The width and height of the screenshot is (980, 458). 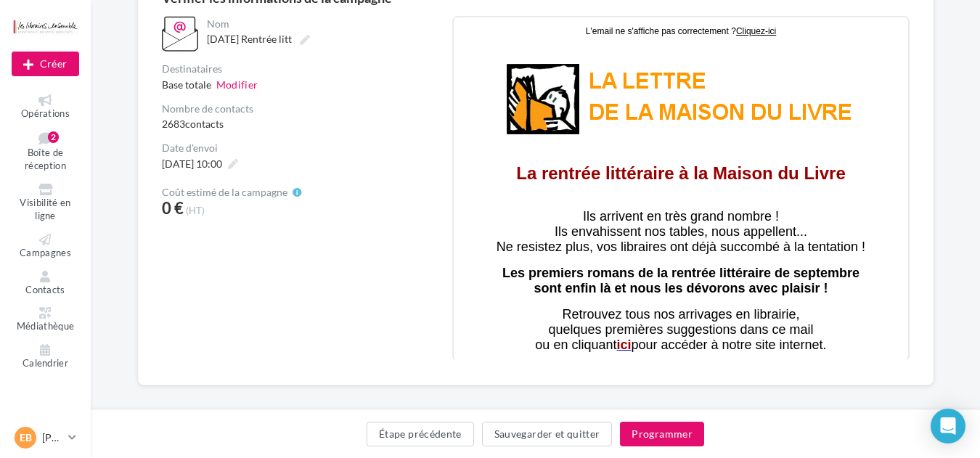 What do you see at coordinates (301, 13) in the screenshot?
I see `u: Cliquez-ici` at bounding box center [301, 13].